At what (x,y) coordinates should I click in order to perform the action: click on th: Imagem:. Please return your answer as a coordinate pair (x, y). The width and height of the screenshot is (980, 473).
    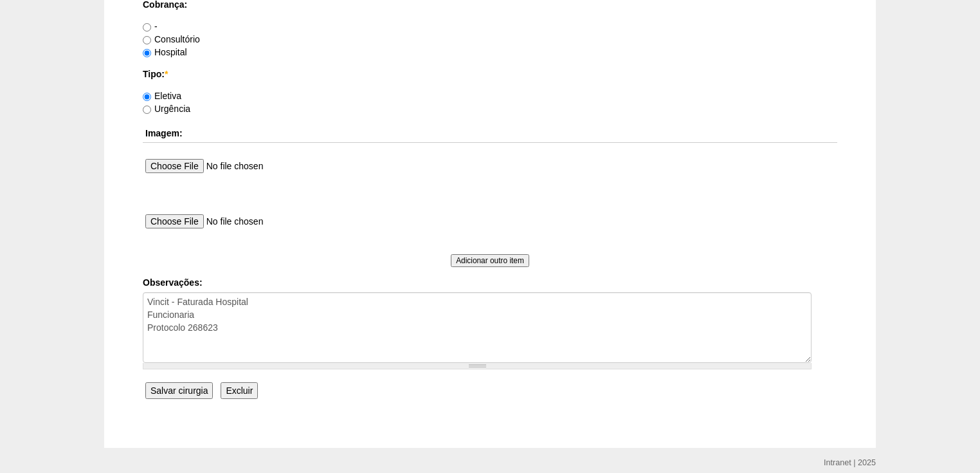
    Looking at the image, I should click on (490, 133).